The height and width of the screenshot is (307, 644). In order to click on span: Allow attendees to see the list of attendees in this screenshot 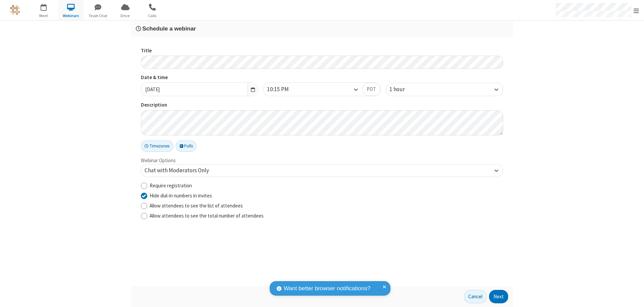, I will do `click(196, 206)`.